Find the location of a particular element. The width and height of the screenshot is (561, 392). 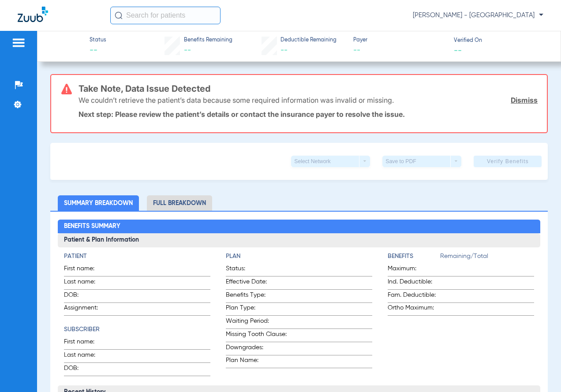

span: Ortho Maximum: is located at coordinates (414, 310).